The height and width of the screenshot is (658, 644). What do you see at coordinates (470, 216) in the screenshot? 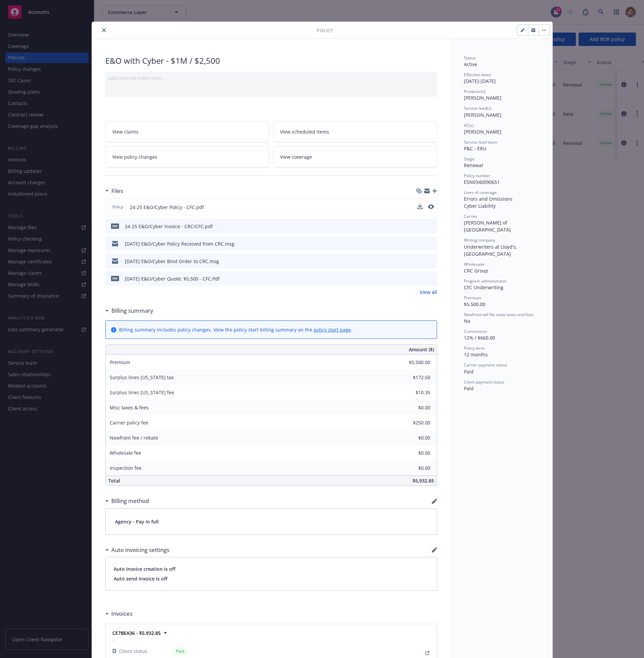
I see `span: Carrier` at bounding box center [470, 216].